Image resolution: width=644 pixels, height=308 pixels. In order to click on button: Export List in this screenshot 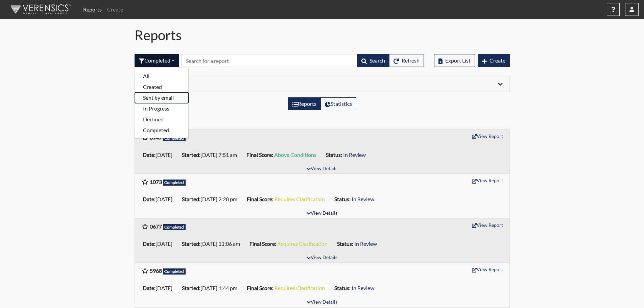, I will do `click(454, 60)`.